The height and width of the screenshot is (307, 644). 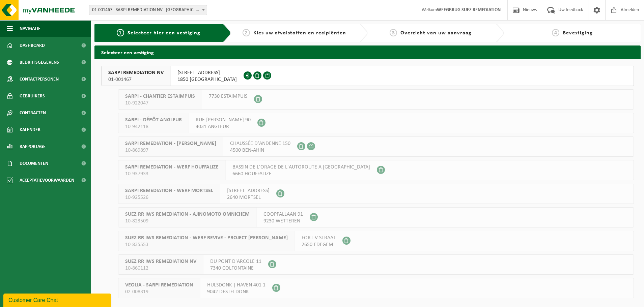 What do you see at coordinates (235, 261) in the screenshot?
I see `span: DU PONT D'ARCOLE 11` at bounding box center [235, 261].